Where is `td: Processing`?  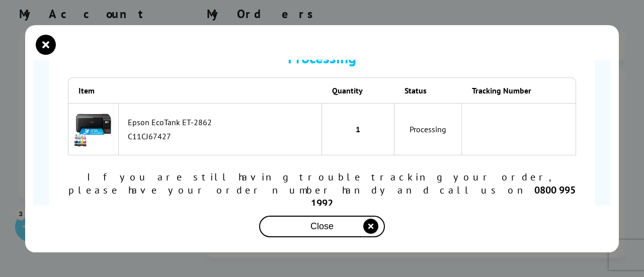 td: Processing is located at coordinates (428, 129).